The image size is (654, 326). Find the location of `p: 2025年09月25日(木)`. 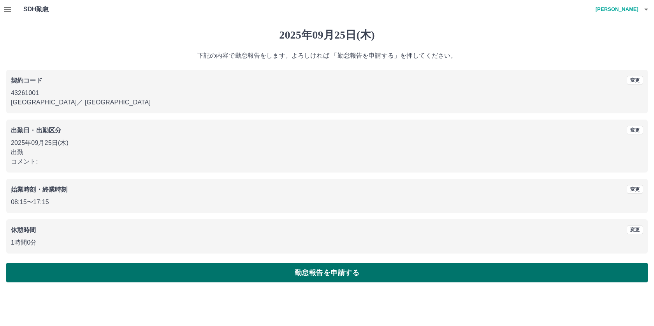

p: 2025年09月25日(木) is located at coordinates (327, 143).